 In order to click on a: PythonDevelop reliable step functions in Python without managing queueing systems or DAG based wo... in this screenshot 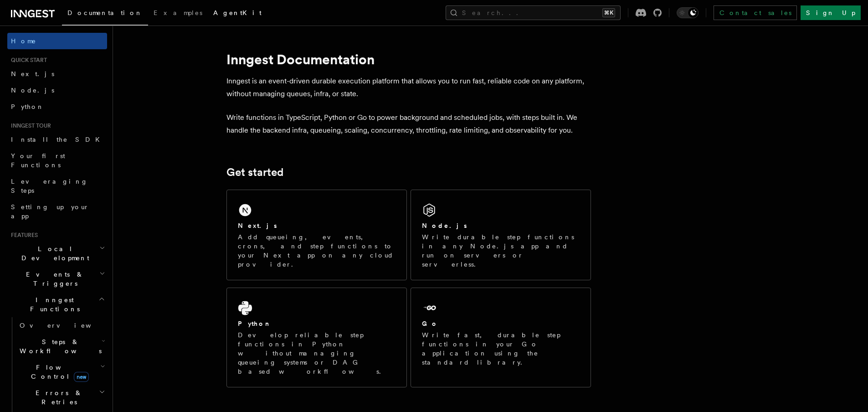, I will do `click(316, 337)`.